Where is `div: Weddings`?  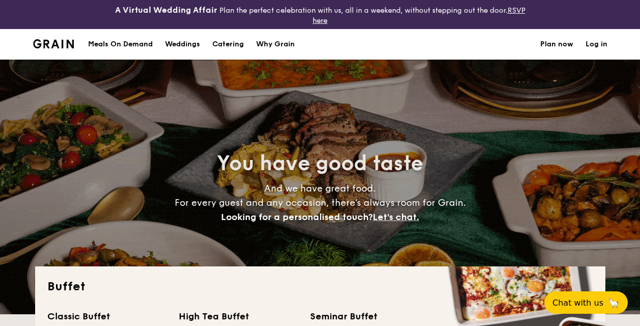
div: Weddings is located at coordinates (182, 44).